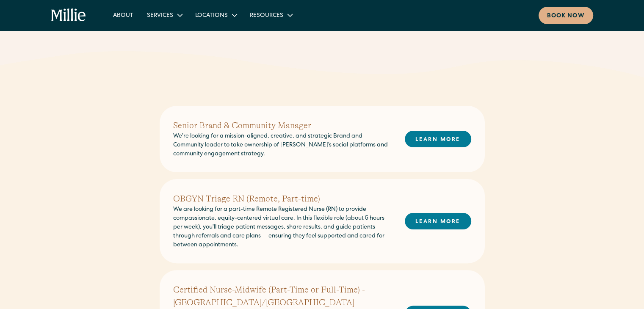 The image size is (644, 309). Describe the element at coordinates (282, 227) in the screenshot. I see `p: We are looking for a part-time Remote Registered Nurse (RN) to provide compassionate, equity-cent...` at that location.